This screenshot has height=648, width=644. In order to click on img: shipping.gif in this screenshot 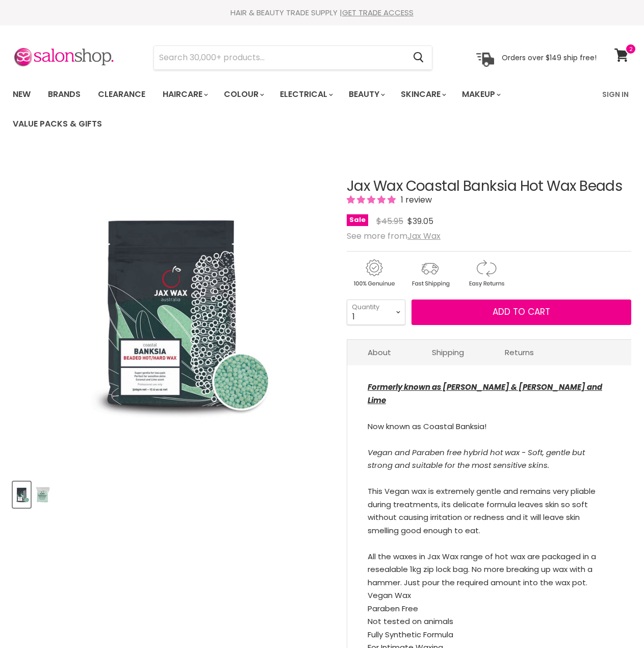, I will do `click(430, 273)`.